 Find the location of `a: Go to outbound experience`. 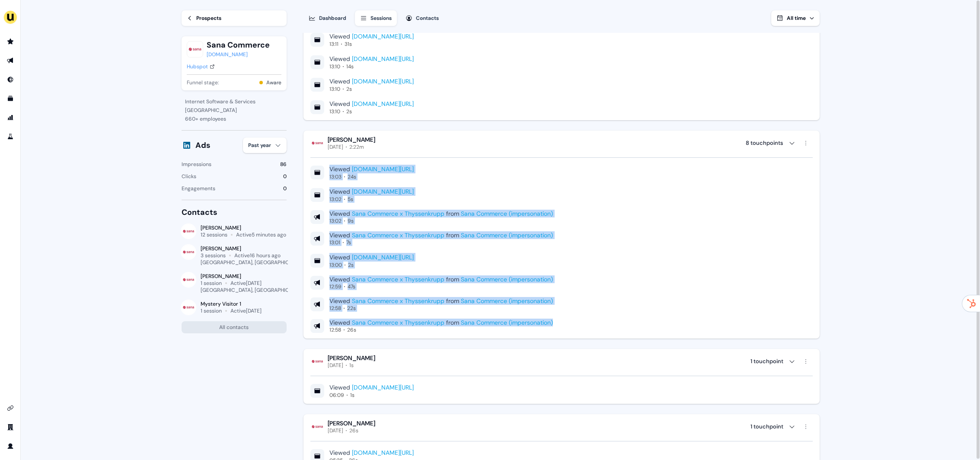

a: Go to outbound experience is located at coordinates (10, 61).